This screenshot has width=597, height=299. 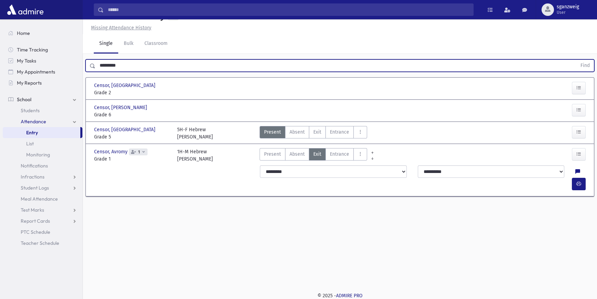 I want to click on a: School, so click(x=42, y=99).